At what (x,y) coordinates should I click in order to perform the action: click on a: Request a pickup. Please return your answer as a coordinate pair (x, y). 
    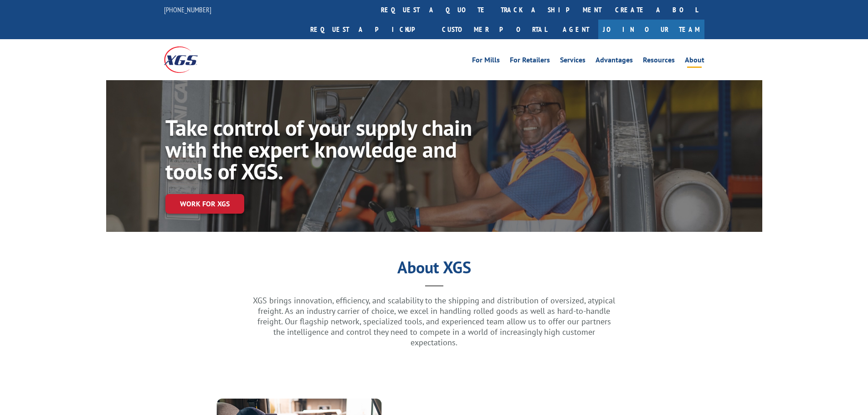
    Looking at the image, I should click on (369, 29).